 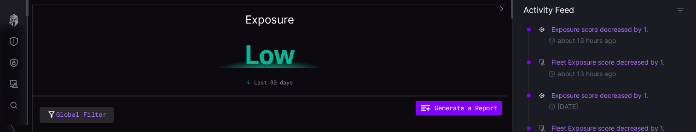 What do you see at coordinates (81, 114) in the screenshot?
I see `span: Global Filter` at bounding box center [81, 114].